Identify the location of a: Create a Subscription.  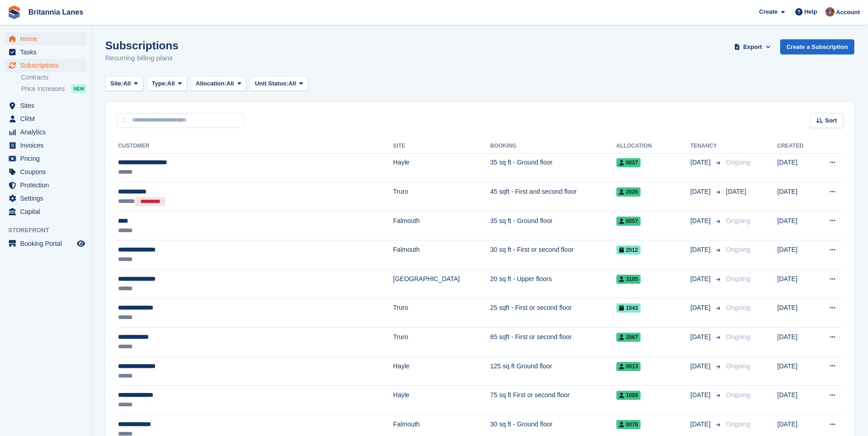
(817, 47).